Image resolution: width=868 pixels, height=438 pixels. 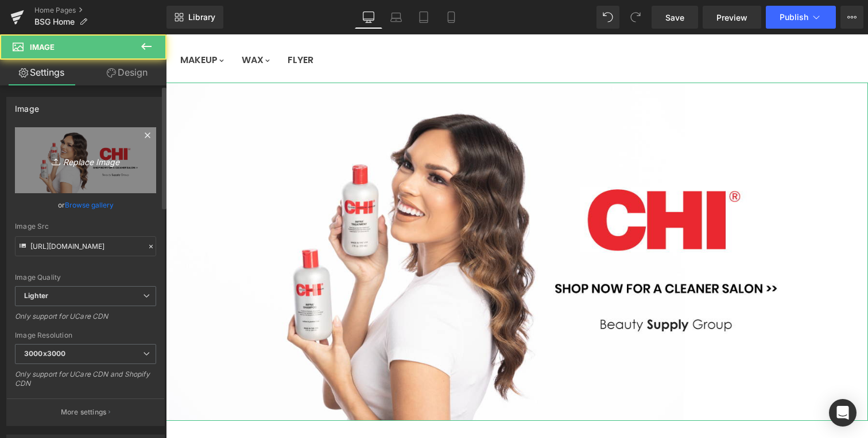 I want to click on div: Only support for UCare CDN, so click(x=85, y=320).